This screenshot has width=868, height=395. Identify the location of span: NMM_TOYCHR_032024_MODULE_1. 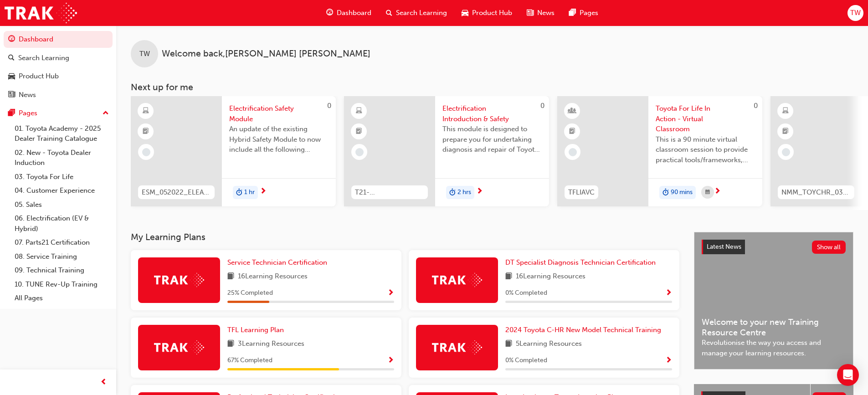
(816, 192).